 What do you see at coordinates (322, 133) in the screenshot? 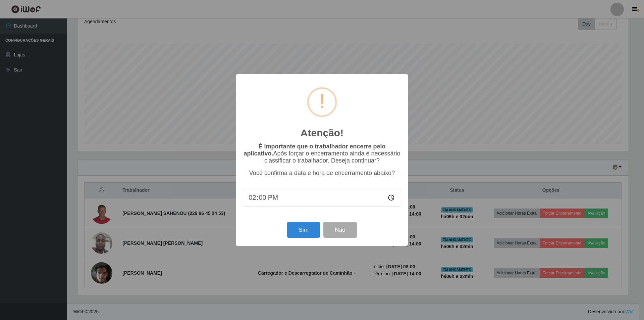
I see `h2: Atenção!` at bounding box center [322, 133].